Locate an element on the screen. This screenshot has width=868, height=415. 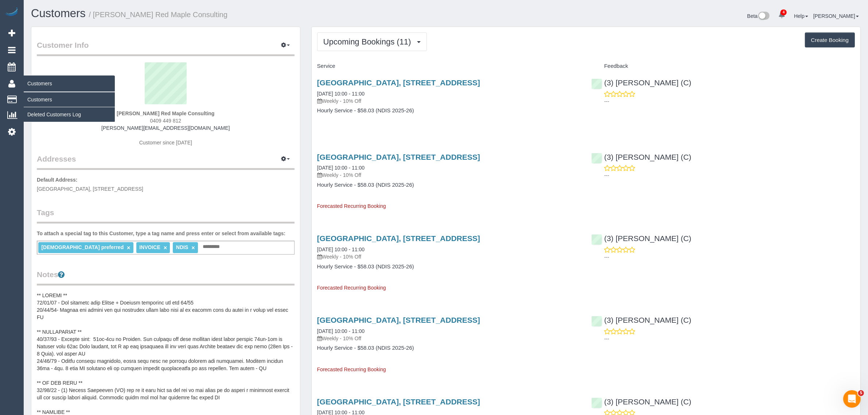
img: New interface is located at coordinates (763, 16).